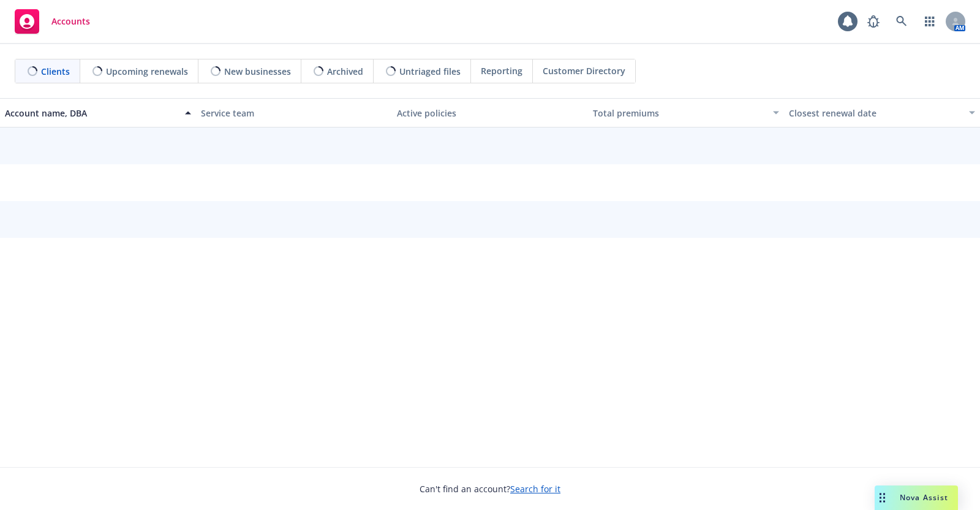 This screenshot has width=980, height=510. I want to click on a: Report a Bug, so click(874, 21).